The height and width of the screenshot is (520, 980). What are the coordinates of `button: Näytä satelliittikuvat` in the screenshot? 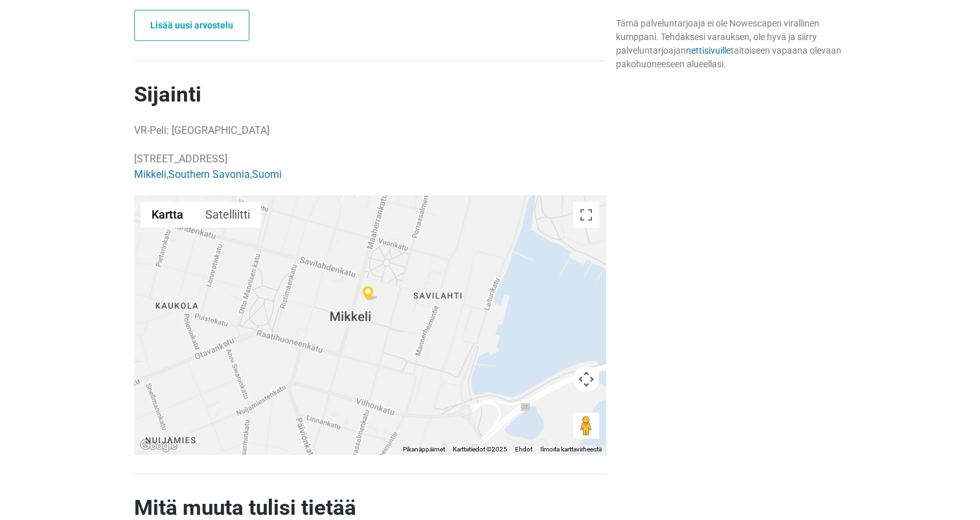 It's located at (227, 215).